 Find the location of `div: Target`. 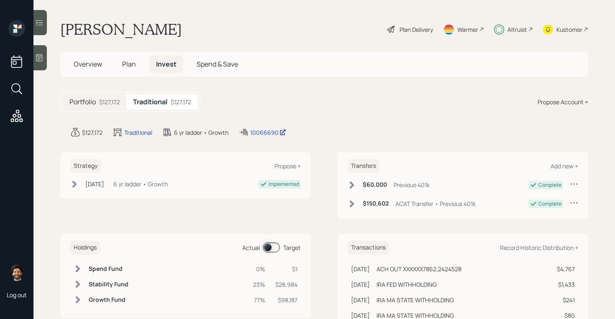

div: Target is located at coordinates (292, 247).